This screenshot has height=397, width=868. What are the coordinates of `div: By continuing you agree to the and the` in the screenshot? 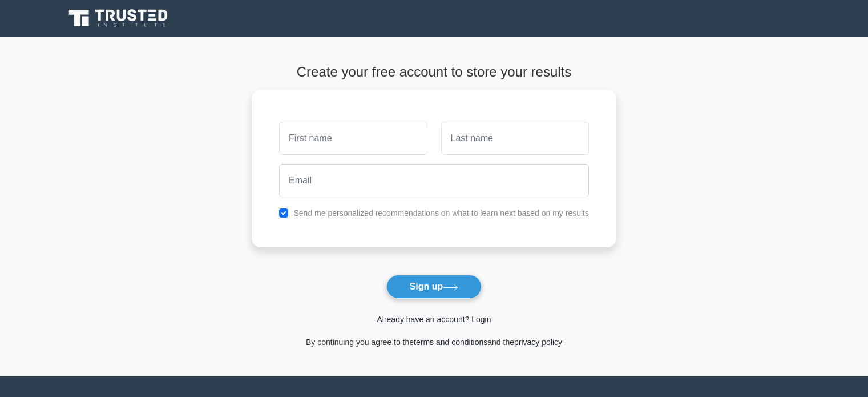 It's located at (434, 342).